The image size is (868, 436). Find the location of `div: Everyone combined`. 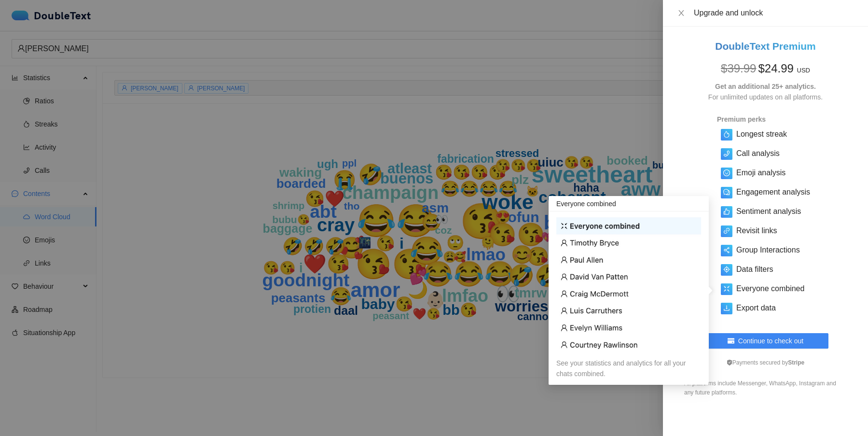

div: Everyone combined is located at coordinates (628, 203).